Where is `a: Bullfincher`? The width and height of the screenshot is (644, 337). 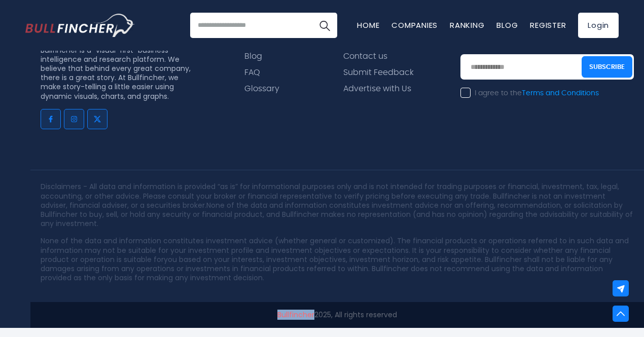
a: Bullfincher is located at coordinates (296, 315).